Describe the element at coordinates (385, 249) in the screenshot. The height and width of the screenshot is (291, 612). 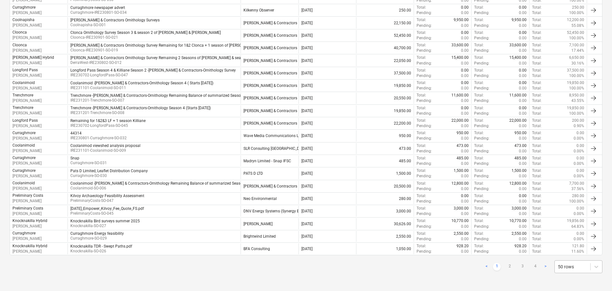
I see `div: 1,050.00` at that location.